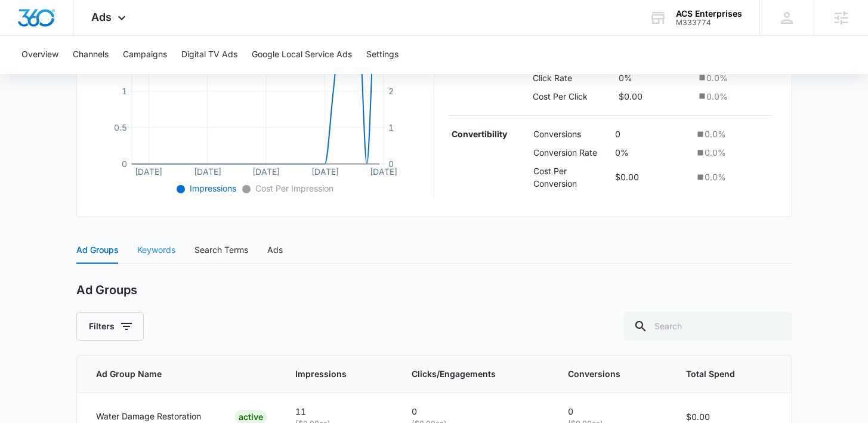  I want to click on button: Settings, so click(382, 55).